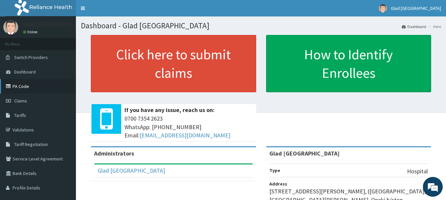  Describe the element at coordinates (25, 72) in the screenshot. I see `span: Dashboard` at that location.